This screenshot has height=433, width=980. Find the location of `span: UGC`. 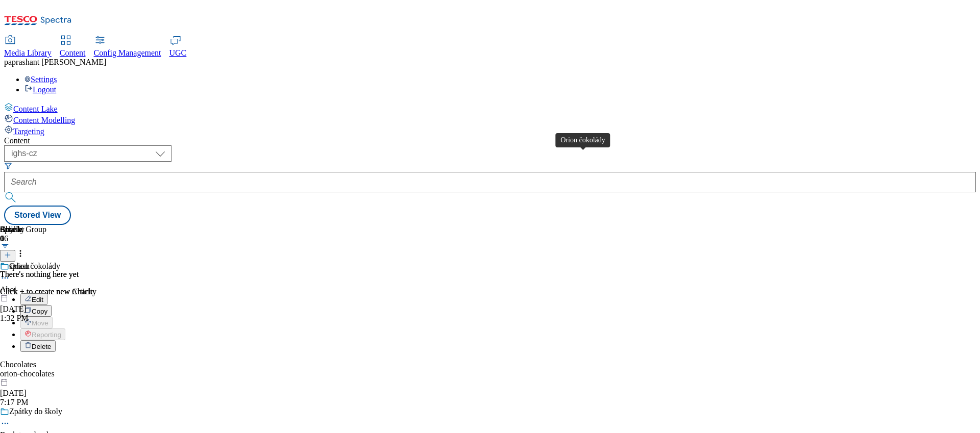

span: UGC is located at coordinates (179, 53).